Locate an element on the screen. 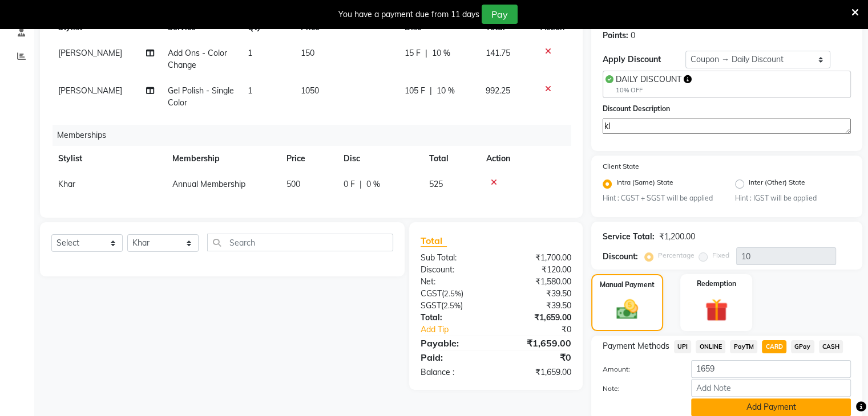 This screenshot has width=868, height=416. th: Disc is located at coordinates (379, 159).